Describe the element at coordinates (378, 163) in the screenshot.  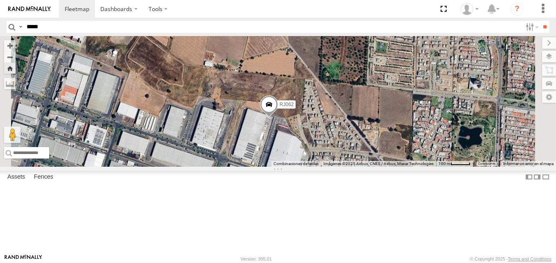
I see `span: Imágenes ©2025 Airbus, CNES / Airbus, Maxar Technologies` at that location.